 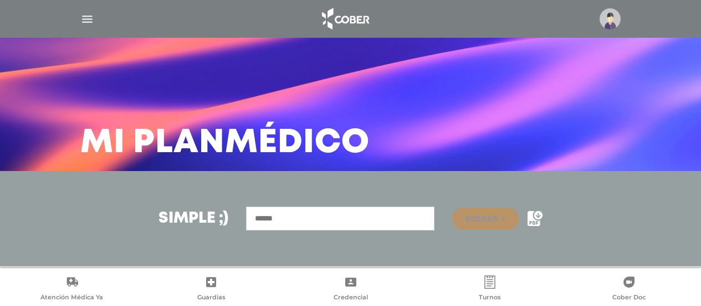 What do you see at coordinates (225, 143) in the screenshot?
I see `h3: Mi Plan Médico` at bounding box center [225, 143].